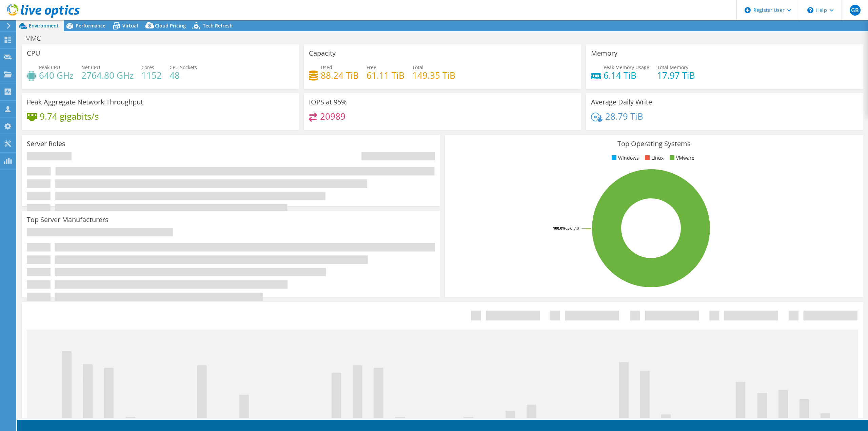  What do you see at coordinates (371, 67) in the screenshot?
I see `span: Free` at bounding box center [371, 67].